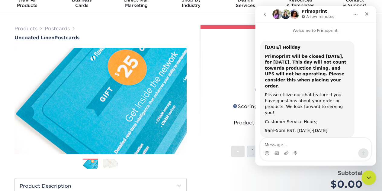  What do you see at coordinates (39, 8) in the screenshot?
I see `img: Profile image for Avery` at bounding box center [39, 8].